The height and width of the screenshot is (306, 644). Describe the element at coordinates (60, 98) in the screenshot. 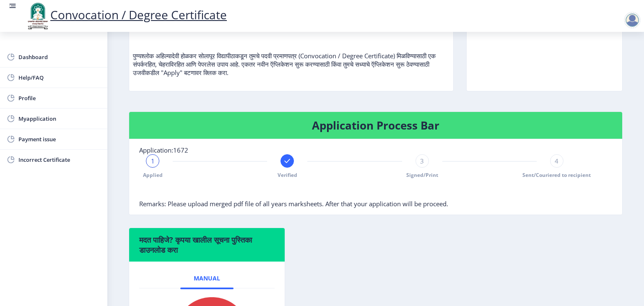

I see `span: Profile` at that location.